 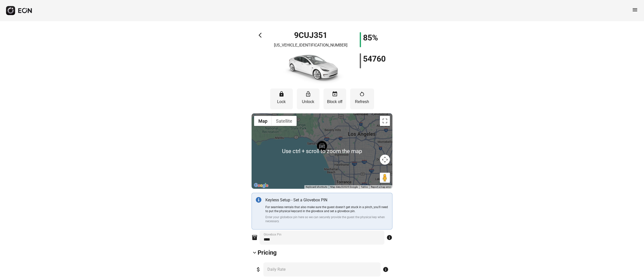 What do you see at coordinates (308, 94) in the screenshot?
I see `span: lock_open` at bounding box center [308, 94].